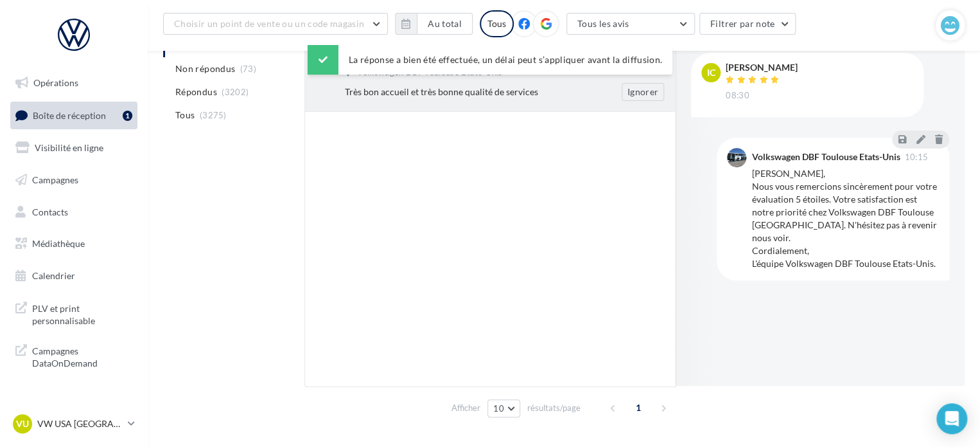 This screenshot has height=447, width=980. Describe the element at coordinates (56, 82) in the screenshot. I see `span: Opérations` at that location.